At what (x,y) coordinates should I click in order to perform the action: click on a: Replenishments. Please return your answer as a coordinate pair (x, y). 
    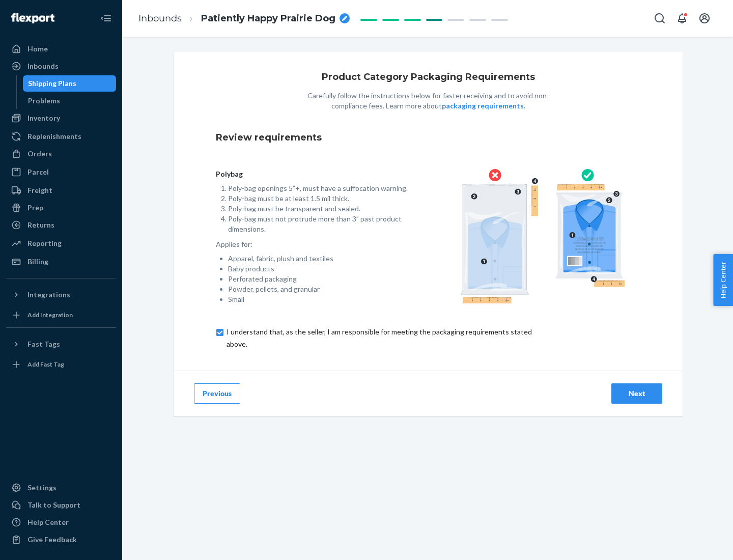
    Looking at the image, I should click on (61, 137).